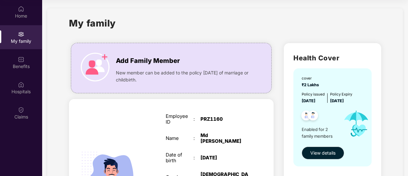 Image resolution: width=408 pixels, height=176 pixels. What do you see at coordinates (21, 9) in the screenshot?
I see `img: svg+xml;base64,PHN2ZyBpZD0iSG9tZSIgeG1sbnM9Imh0dHA6Ly93d3cudzMub3JnLzIwMDAvc3ZnIiB3aWR0aD0iMjAiIG...` at bounding box center [21, 9].